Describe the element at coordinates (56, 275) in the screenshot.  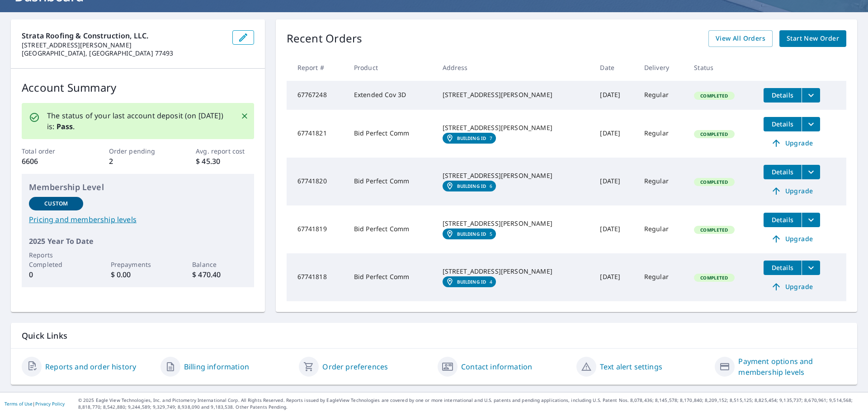
I see `p: 0` at that location.